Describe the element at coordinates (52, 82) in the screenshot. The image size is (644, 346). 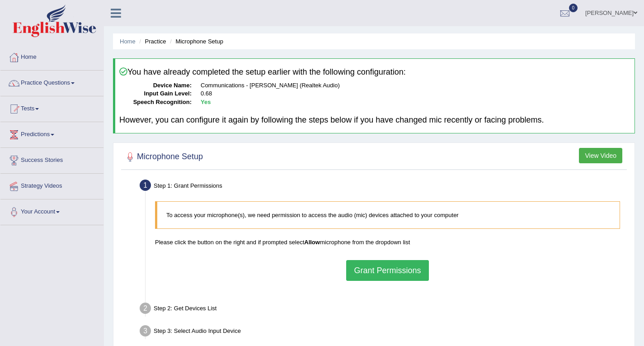
I see `a: Practice Questions` at that location.